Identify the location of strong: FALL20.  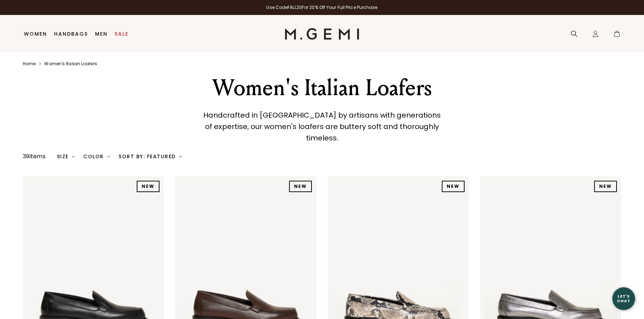
(295, 7).